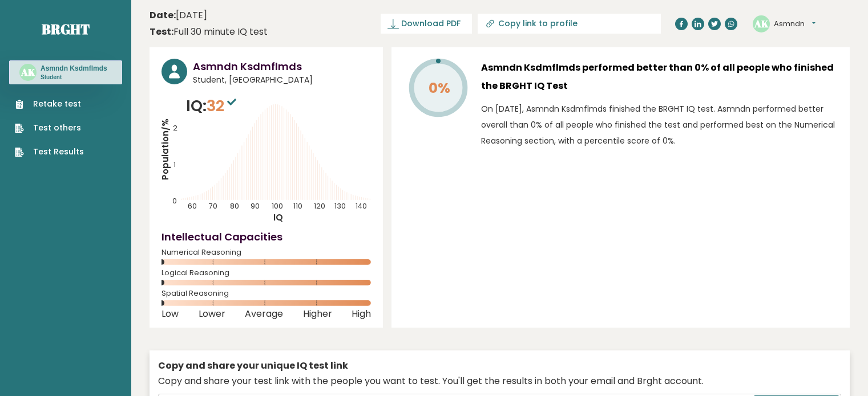 The height and width of the screenshot is (396, 868). What do you see at coordinates (208, 32) in the screenshot?
I see `div: Full 30 minute IQ test` at bounding box center [208, 32].